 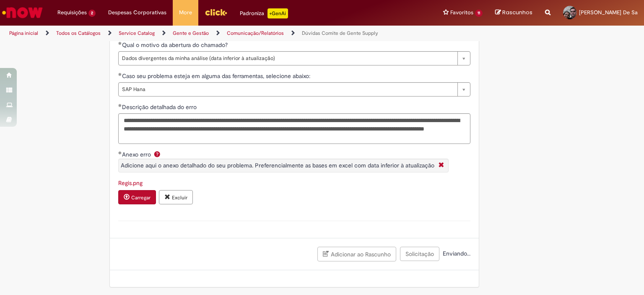 What do you see at coordinates (215, 33) in the screenshot?
I see `ul: Trilhas de página` at bounding box center [215, 33].